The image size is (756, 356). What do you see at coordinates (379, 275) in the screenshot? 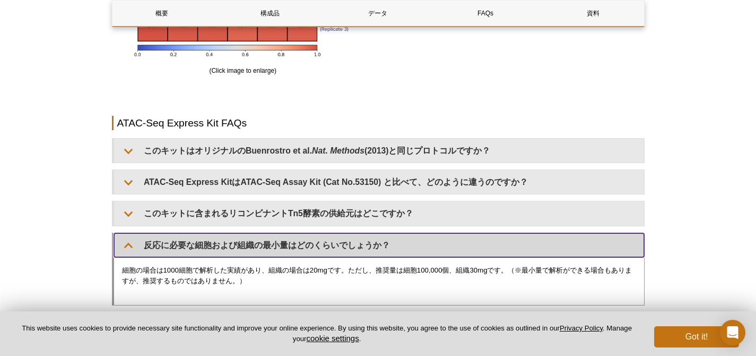
I see `p: 細胞の場合は1000細胞で解析した実績があり、組織の場合は20mgです。ただし、推奨量は細胞100,000個、組織30mgです。（※最小量で解析ができる場合もありますが、推奨するものではありません。）` at bounding box center [379, 275].